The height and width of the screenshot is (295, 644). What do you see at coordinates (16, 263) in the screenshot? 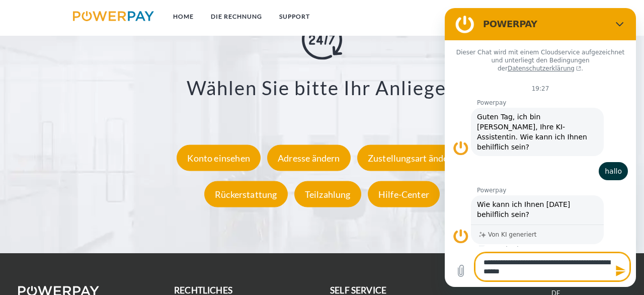
I see `button: Datei hochladen` at bounding box center [16, 263].